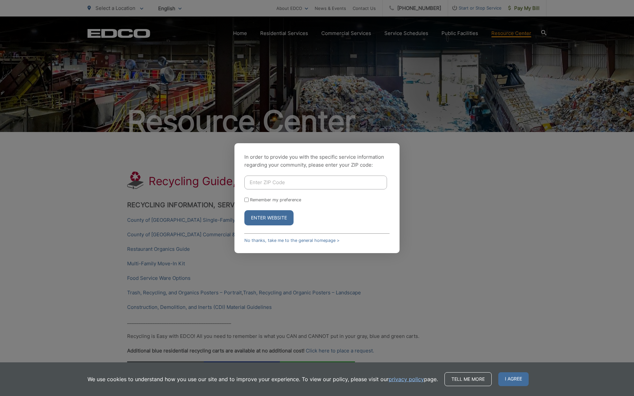  I want to click on span: I agree, so click(513, 379).